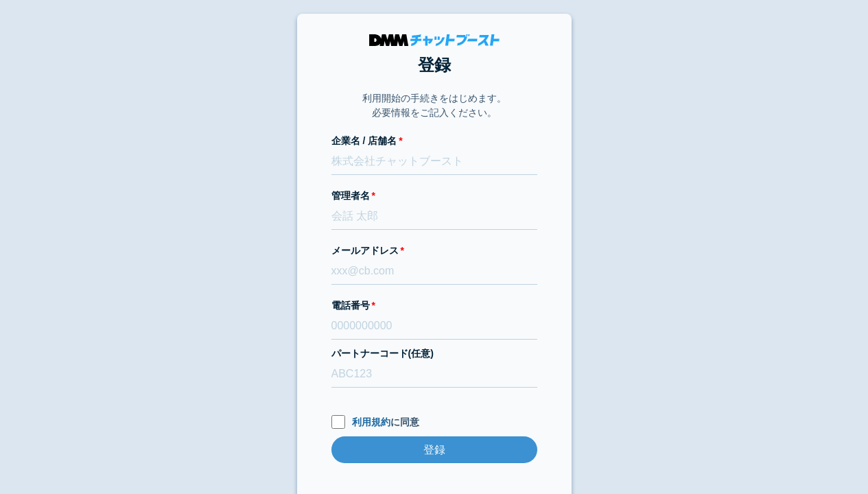 This screenshot has height=494, width=868. Describe the element at coordinates (434, 422) in the screenshot. I see `label: に同意` at that location.